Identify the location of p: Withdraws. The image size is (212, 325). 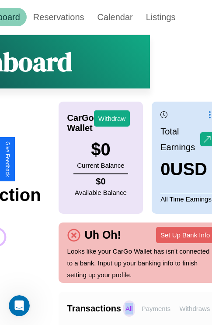
(195, 308).